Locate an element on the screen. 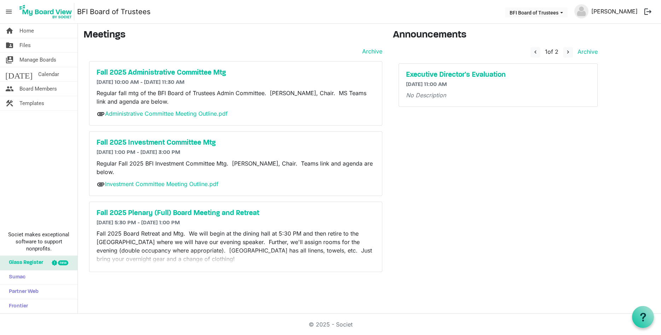 Image resolution: width=661 pixels, height=335 pixels. span: Calendar is located at coordinates (48, 74).